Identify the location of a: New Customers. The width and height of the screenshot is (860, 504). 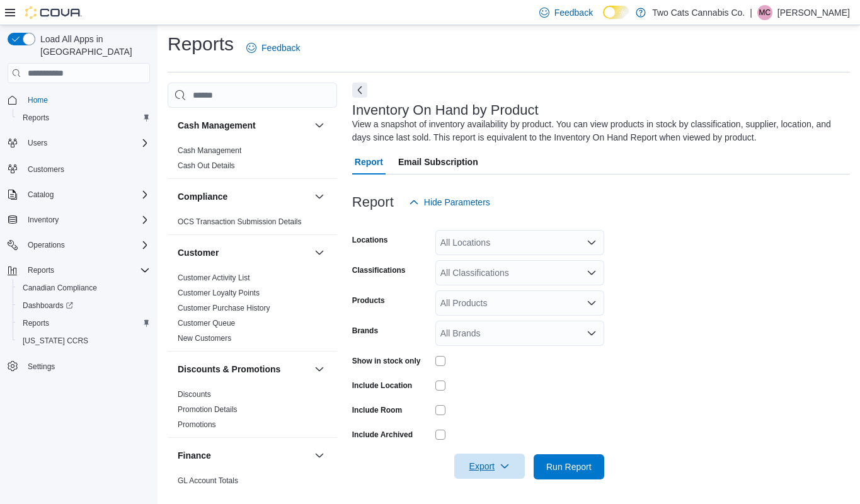
(204, 338).